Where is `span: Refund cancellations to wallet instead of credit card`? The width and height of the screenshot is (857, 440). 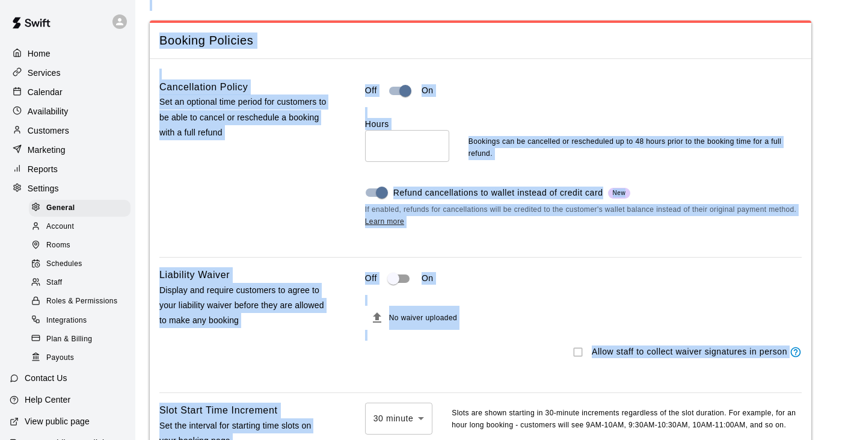
span: Refund cancellations to wallet instead of credit card is located at coordinates (512, 193).